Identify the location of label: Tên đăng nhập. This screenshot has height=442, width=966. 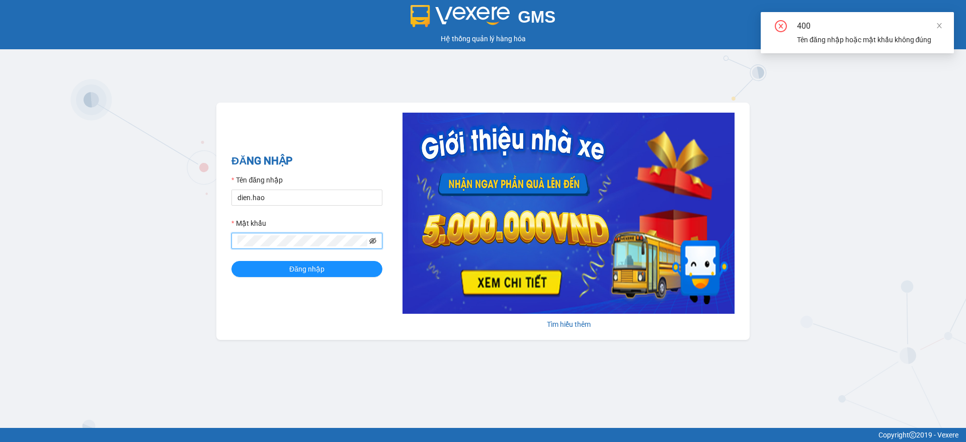
(257, 180).